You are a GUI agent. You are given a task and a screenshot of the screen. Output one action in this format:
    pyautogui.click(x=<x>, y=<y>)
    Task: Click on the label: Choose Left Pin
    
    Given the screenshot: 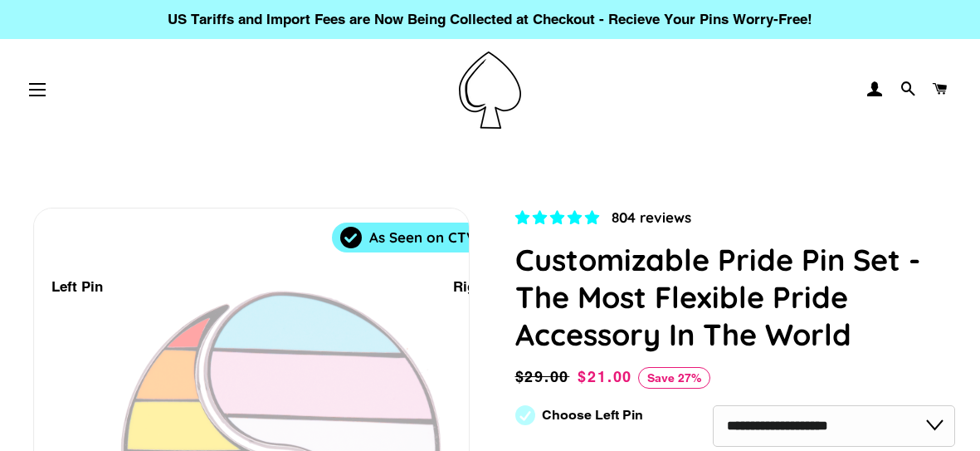 What is the action you would take?
    pyautogui.click(x=592, y=415)
    